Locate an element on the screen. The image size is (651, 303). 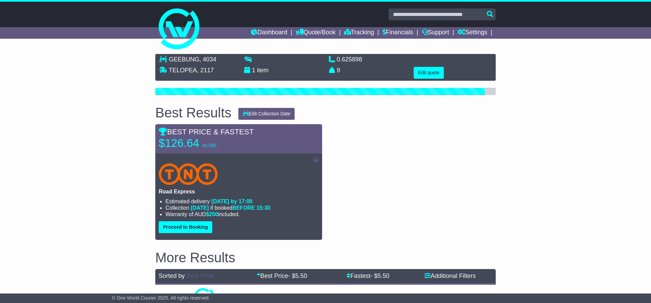
a: Support is located at coordinates (435, 33).